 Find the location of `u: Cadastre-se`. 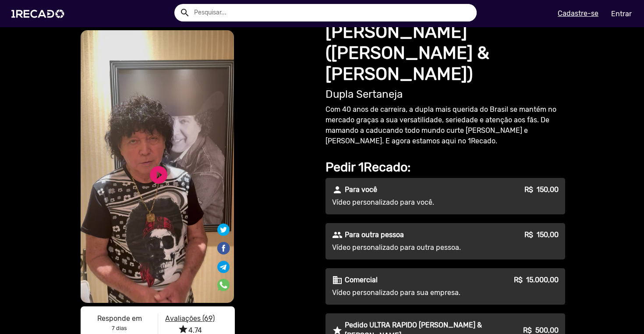

u: Cadastre-se is located at coordinates (578, 13).